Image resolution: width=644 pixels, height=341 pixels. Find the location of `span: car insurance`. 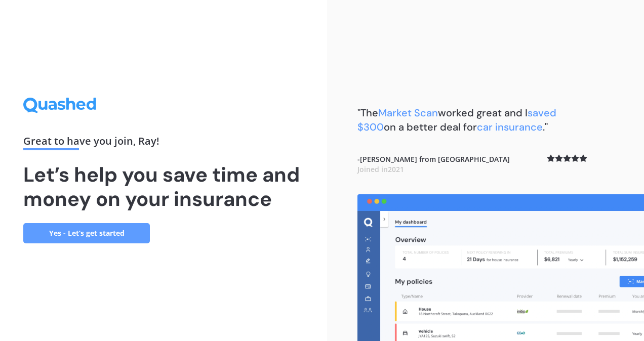

span: car insurance is located at coordinates (509, 127).